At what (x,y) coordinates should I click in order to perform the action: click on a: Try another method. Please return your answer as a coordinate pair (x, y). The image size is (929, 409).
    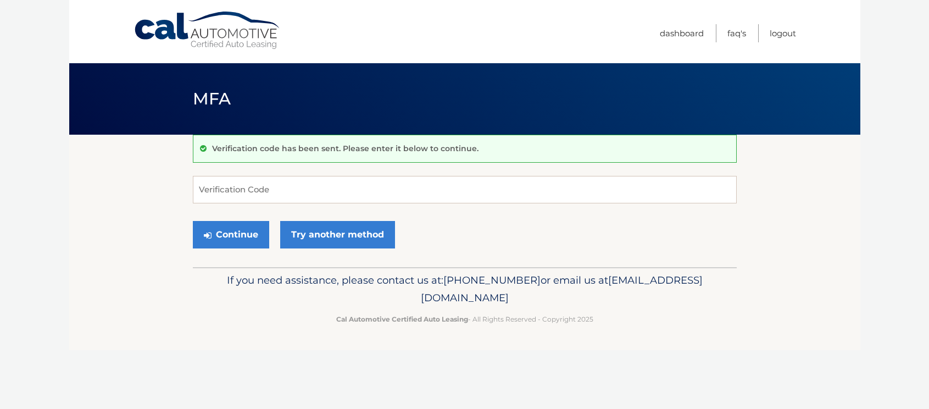
    Looking at the image, I should click on (337, 235).